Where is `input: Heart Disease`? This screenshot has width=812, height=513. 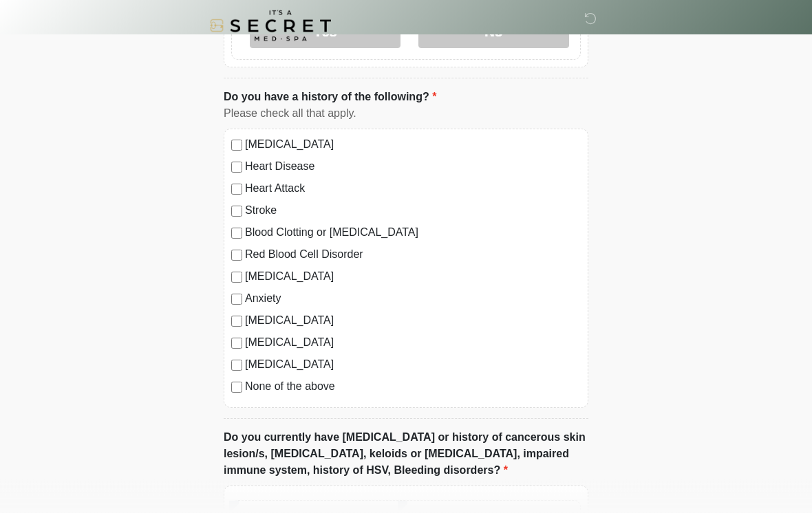 input: Heart Disease is located at coordinates (237, 168).